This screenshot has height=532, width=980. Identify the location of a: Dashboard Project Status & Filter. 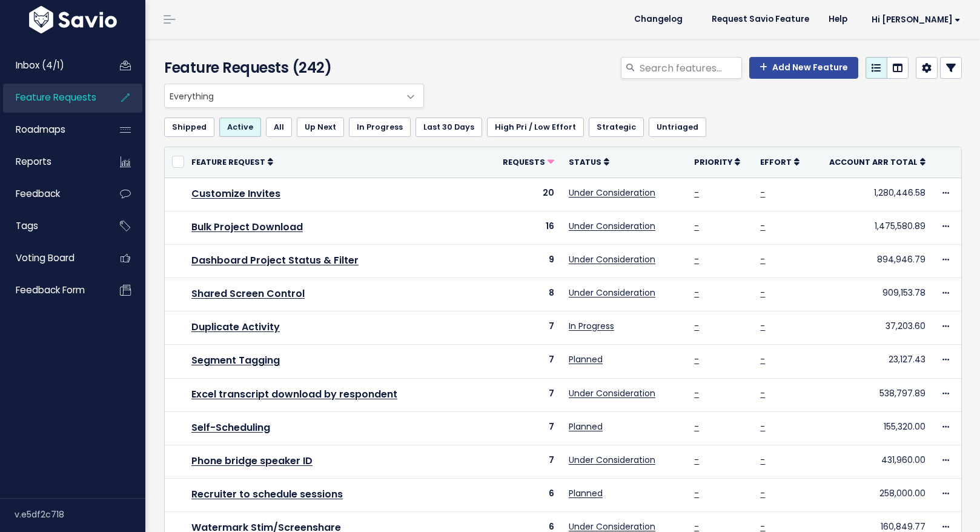
(275, 260).